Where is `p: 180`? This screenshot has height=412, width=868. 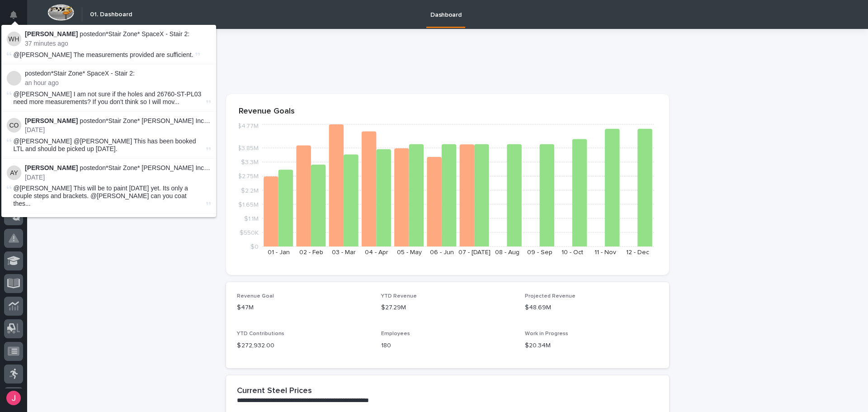
p: 180 is located at coordinates (448, 345).